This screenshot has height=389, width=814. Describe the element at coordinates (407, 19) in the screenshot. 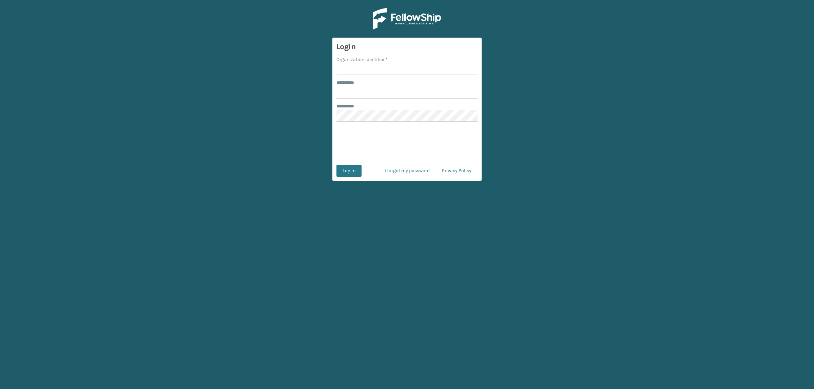

I see `img: Logo` at that location.